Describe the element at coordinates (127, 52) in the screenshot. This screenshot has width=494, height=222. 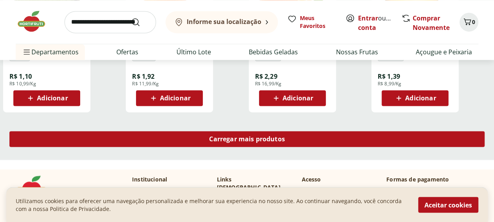
I see `a: Ofertas` at that location.